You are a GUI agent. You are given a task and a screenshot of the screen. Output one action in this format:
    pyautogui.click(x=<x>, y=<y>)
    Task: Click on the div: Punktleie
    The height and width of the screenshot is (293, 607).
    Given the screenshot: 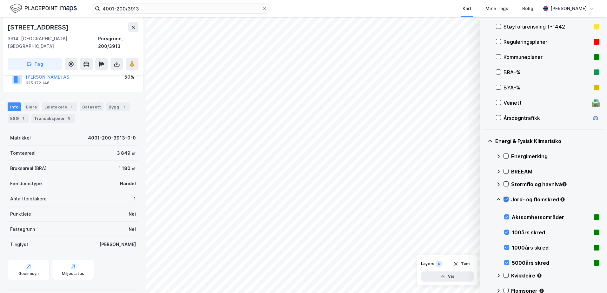 What is the action you would take?
    pyautogui.click(x=21, y=214)
    